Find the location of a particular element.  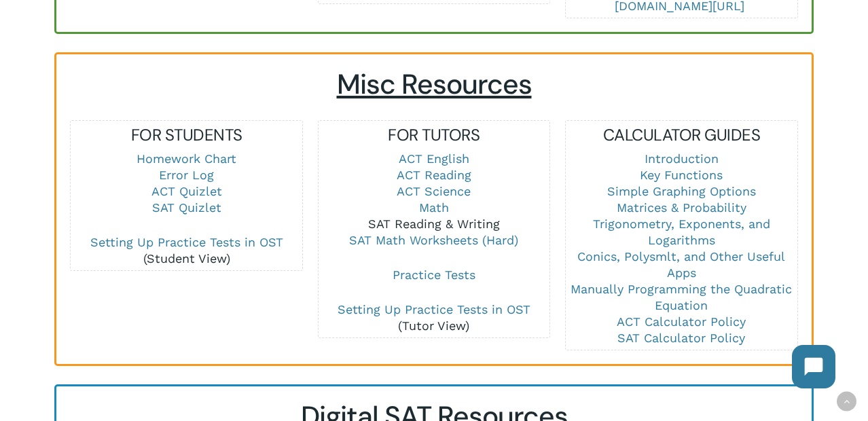

a: Introduction is located at coordinates (681, 158).